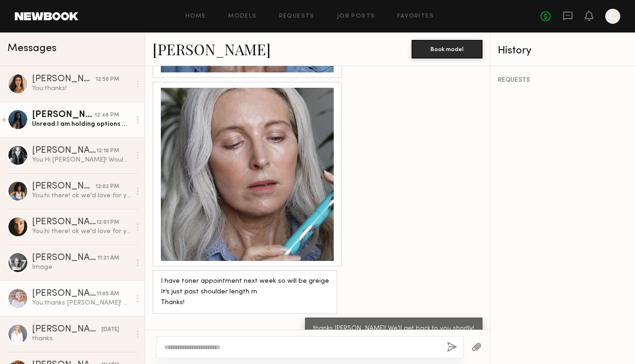  What do you see at coordinates (108, 258) in the screenshot?
I see `div: 11:21 AM` at bounding box center [108, 258].